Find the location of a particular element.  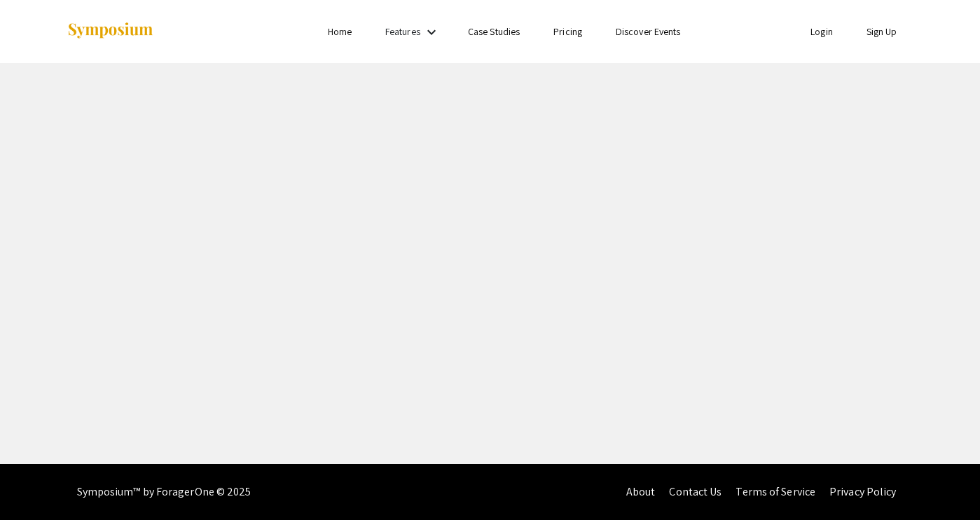

a: Home is located at coordinates (339, 32).